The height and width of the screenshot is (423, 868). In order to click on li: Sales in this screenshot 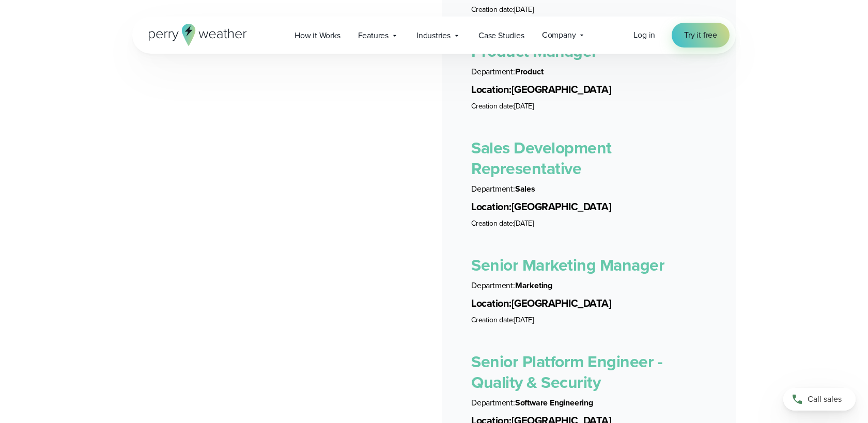, I will do `click(589, 189)`.